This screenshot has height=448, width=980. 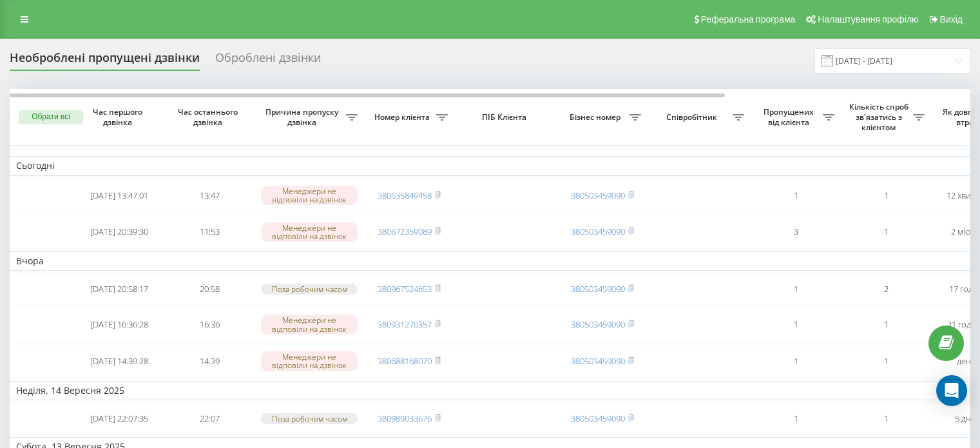 I want to click on button: Обрати всі, so click(x=51, y=117).